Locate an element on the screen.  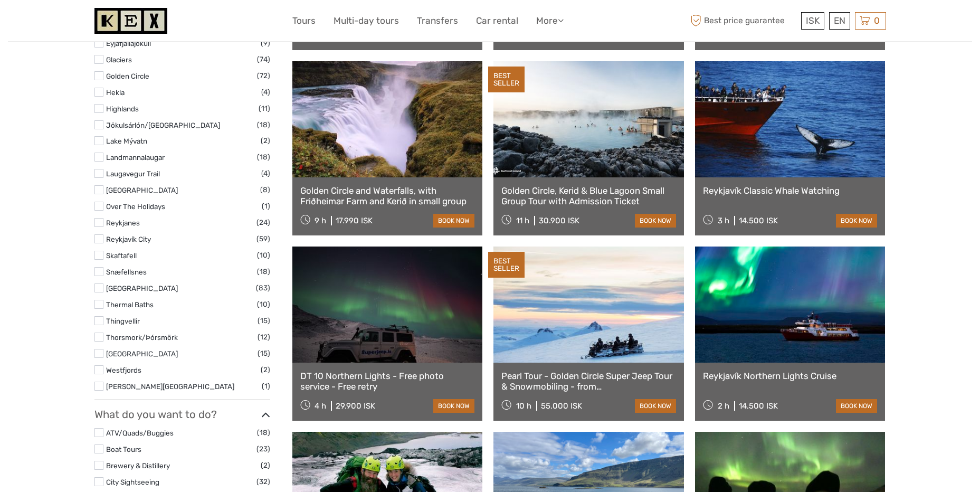
span: 2 h is located at coordinates (724, 406).